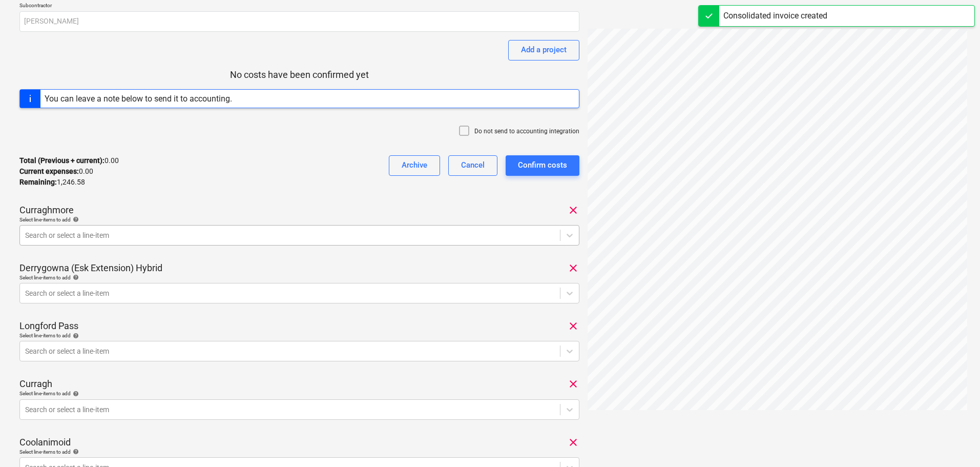 This screenshot has width=980, height=467. I want to click on strong: Current expenses :, so click(49, 171).